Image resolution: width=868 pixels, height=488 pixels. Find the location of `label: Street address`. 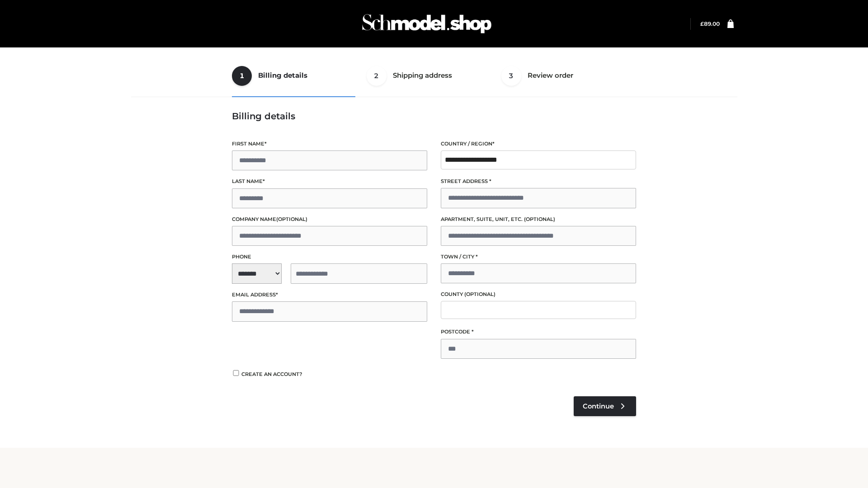

label: Street address is located at coordinates (538, 181).